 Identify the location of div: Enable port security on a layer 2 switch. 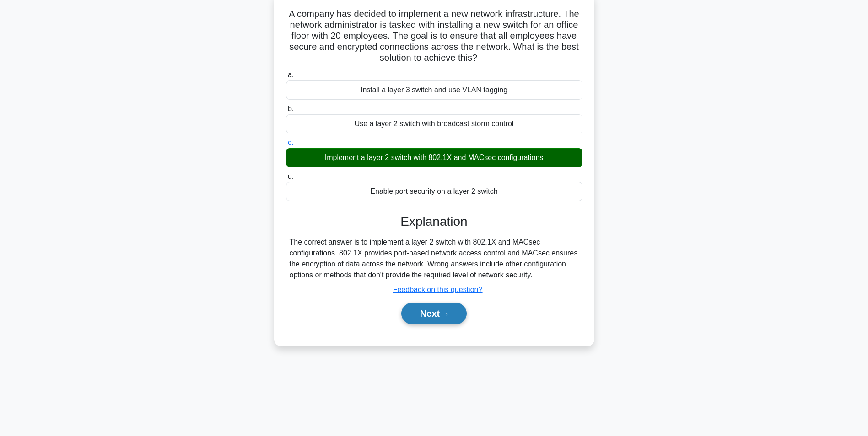
(434, 191).